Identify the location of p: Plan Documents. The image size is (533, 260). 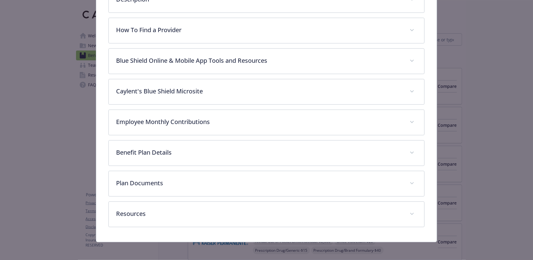
(259, 183).